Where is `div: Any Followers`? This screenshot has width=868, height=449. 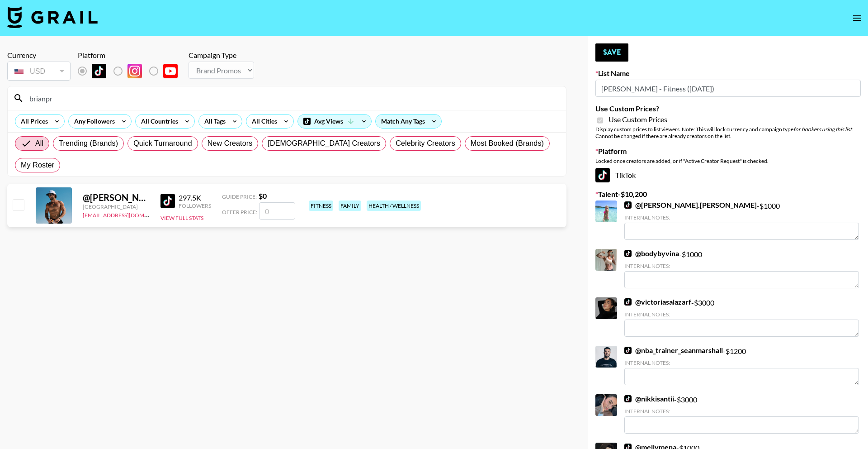 div: Any Followers is located at coordinates (93, 121).